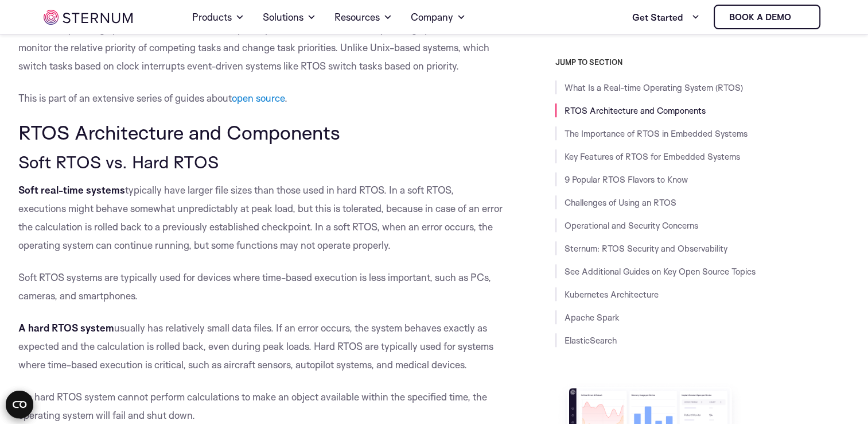 Image resolution: width=868 pixels, height=424 pixels. What do you see at coordinates (611, 294) in the screenshot?
I see `a: Kubernetes Architecture` at bounding box center [611, 294].